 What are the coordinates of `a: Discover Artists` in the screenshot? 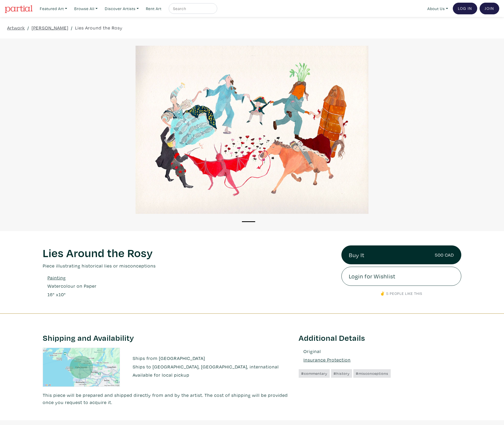 It's located at (122, 8).